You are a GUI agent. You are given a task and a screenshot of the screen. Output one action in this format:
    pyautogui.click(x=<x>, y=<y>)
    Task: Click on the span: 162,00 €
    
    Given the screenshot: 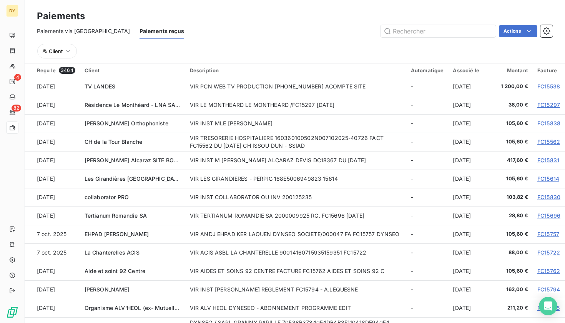 What is the action you would take?
    pyautogui.click(x=513, y=289)
    